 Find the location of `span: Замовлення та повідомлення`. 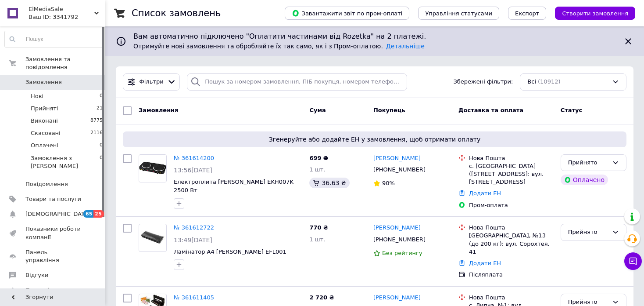

span: Замовлення та повідомлення is located at coordinates (65, 63).